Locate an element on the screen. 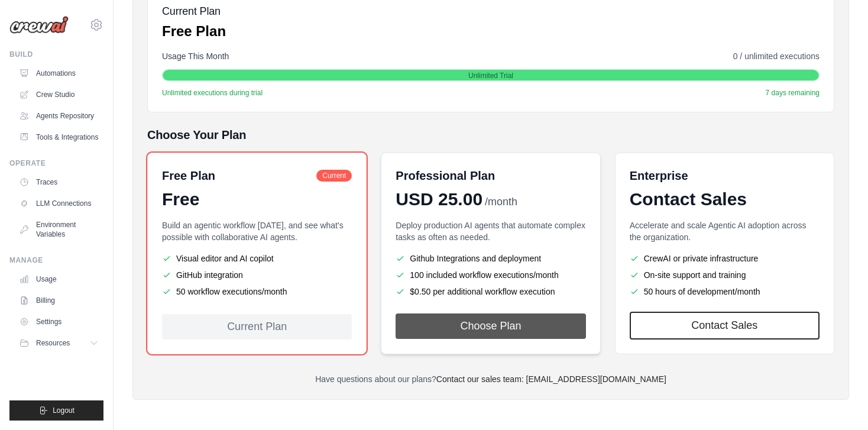 Image resolution: width=868 pixels, height=430 pixels. div: Contact Sales is located at coordinates (724, 200).